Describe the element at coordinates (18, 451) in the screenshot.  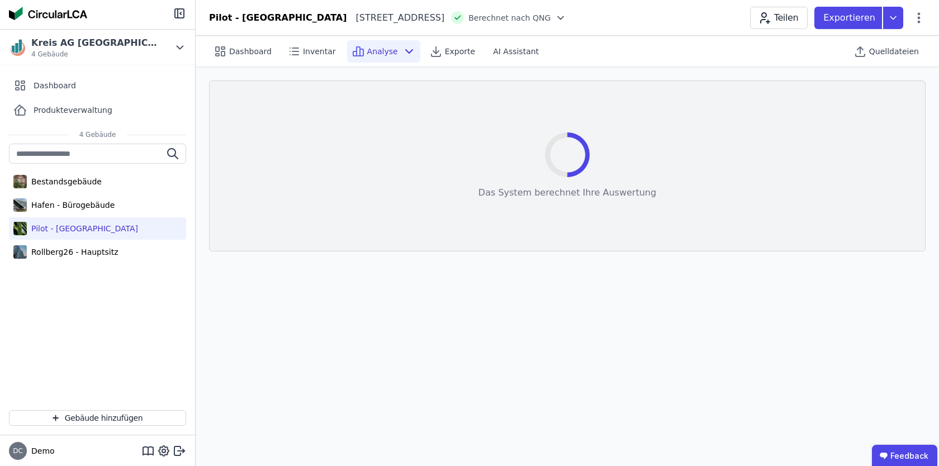
I see `span: DC` at that location.